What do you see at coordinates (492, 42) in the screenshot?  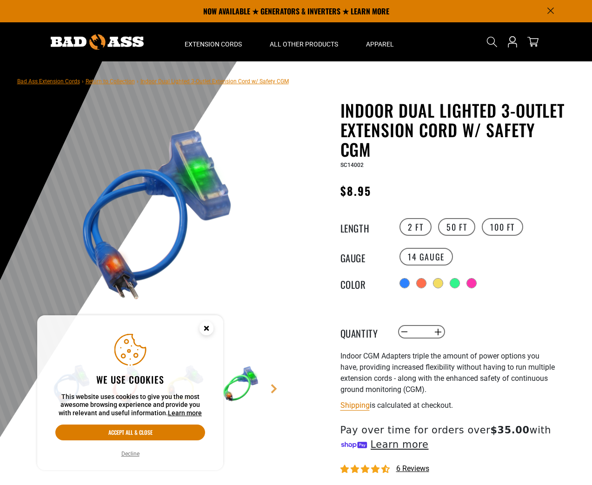 I see `summary: Search` at bounding box center [492, 42].